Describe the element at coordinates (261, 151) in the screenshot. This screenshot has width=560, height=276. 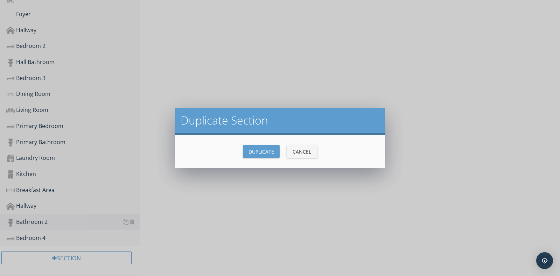
I see `button: Duplicate` at that location.